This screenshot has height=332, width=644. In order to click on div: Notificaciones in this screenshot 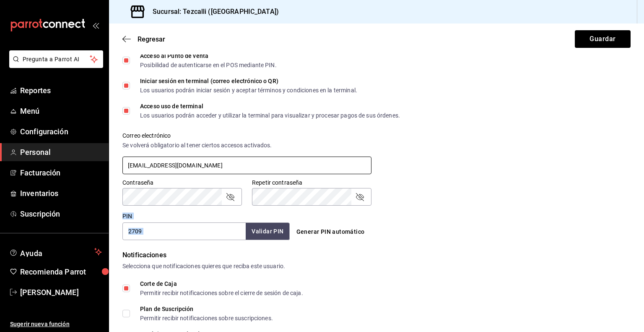, I will do `click(376, 255)`.